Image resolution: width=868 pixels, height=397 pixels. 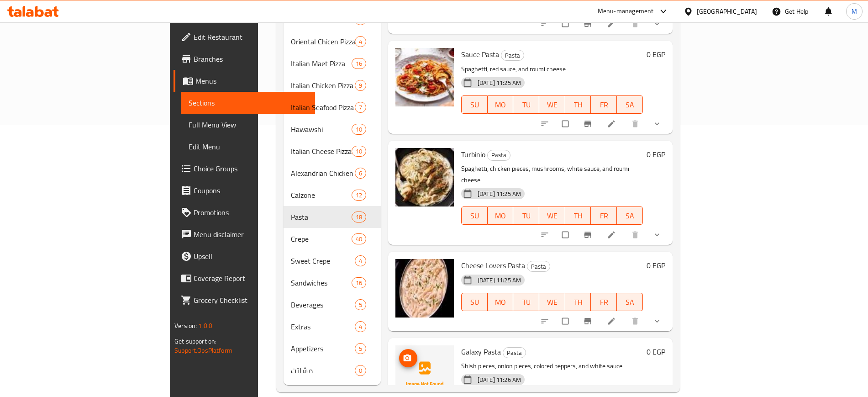 What do you see at coordinates (321, 64) in the screenshot?
I see `div: Italian Maet Pizza` at bounding box center [321, 64].